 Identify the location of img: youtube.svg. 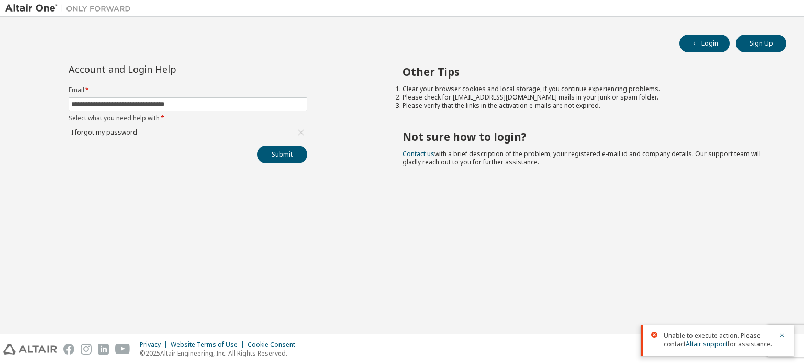
(122, 348).